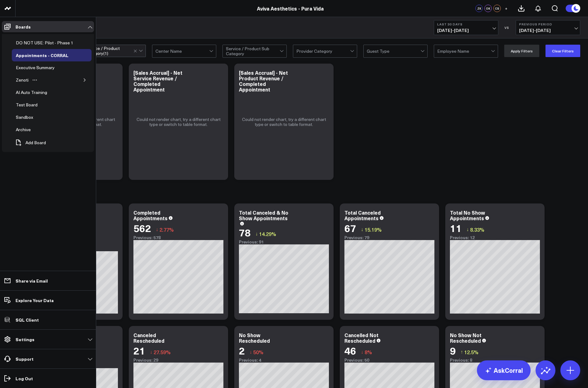 The image size is (588, 388). What do you see at coordinates (178, 361) in the screenshot?
I see `div: Previous: 29` at bounding box center [178, 361].